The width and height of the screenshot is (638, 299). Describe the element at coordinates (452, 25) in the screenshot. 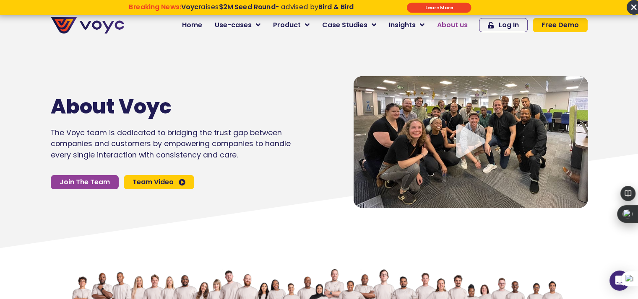

I see `span: About us` at that location.